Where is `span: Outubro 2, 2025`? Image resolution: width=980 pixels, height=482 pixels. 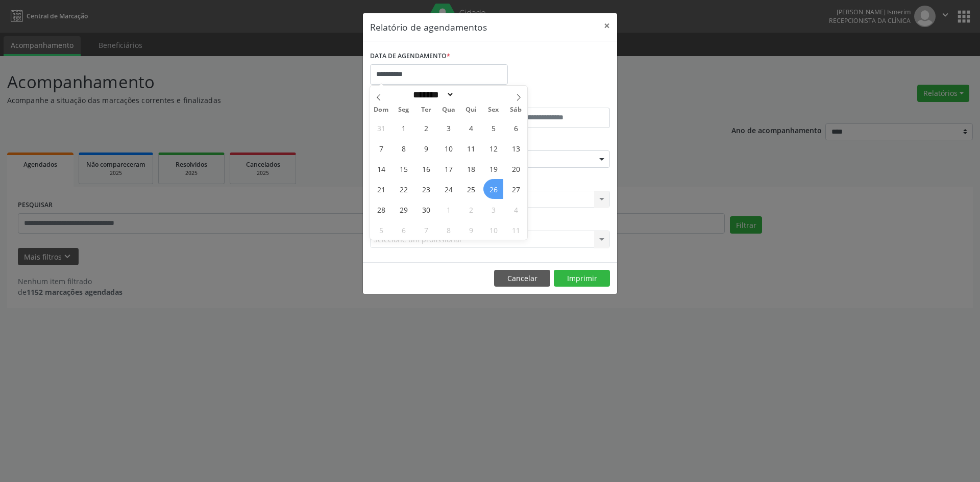 span: Outubro 2, 2025 is located at coordinates (470, 209).